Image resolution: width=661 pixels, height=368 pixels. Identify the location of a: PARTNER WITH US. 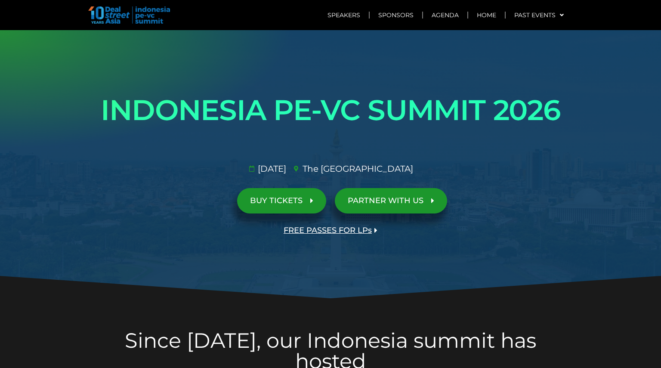
(390, 200).